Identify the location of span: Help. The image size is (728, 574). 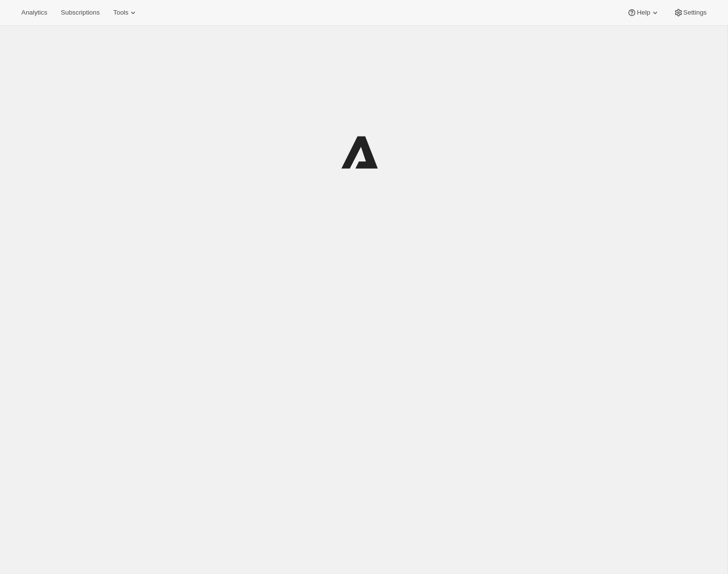
(643, 13).